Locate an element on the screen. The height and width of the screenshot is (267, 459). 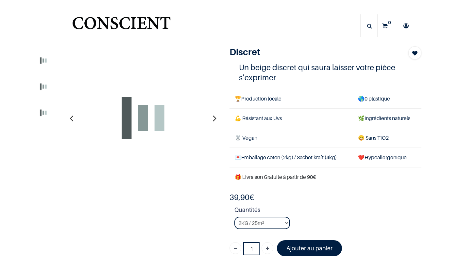
a: Ajouter au panier is located at coordinates (309, 249).